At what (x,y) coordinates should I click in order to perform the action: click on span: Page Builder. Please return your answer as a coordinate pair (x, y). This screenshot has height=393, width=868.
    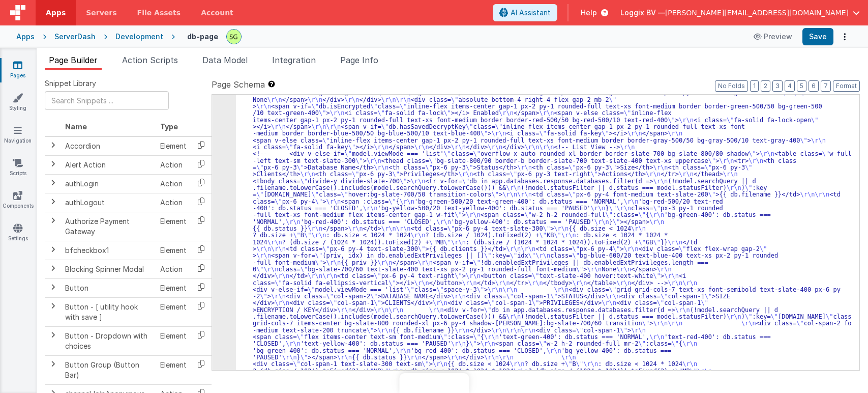
    Looking at the image, I should click on (73, 60).